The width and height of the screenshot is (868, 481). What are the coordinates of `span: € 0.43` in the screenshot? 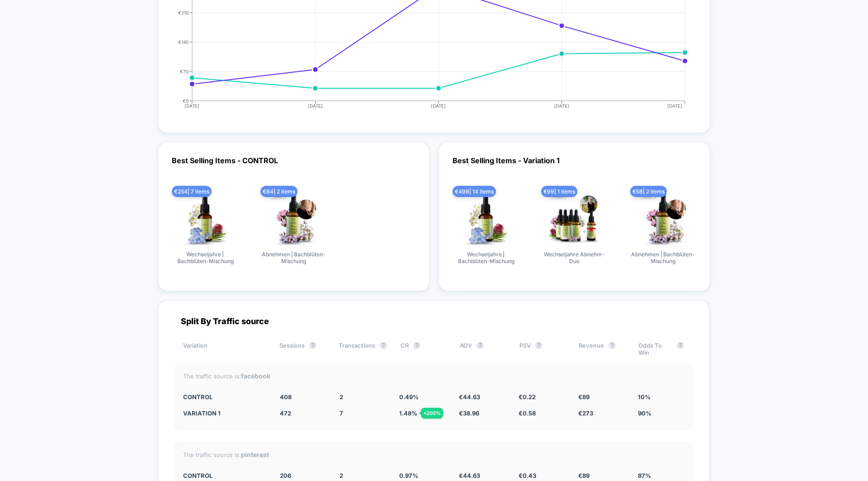 It's located at (527, 475).